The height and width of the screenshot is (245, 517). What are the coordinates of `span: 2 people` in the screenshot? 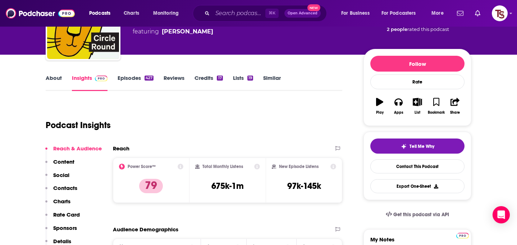 It's located at (397, 29).